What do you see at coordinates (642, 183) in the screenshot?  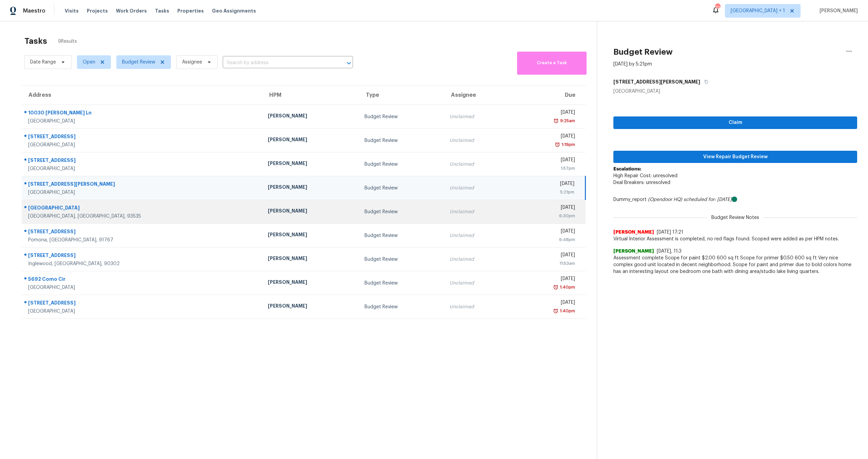 I see `span: Deal Breakers: unresolved` at bounding box center [642, 183].